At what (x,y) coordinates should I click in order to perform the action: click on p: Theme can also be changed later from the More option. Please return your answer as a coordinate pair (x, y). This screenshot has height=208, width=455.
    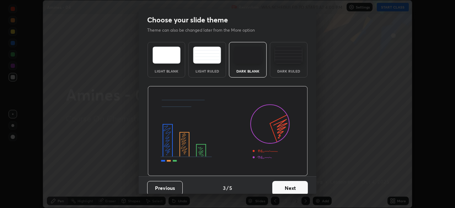
    Looking at the image, I should click on (205, 30).